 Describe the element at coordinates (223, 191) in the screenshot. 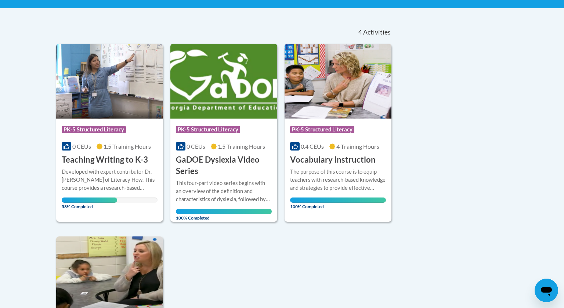

I see `div: This four-part video series begins with an overview of the definition and characteristics of dysl...` at that location.